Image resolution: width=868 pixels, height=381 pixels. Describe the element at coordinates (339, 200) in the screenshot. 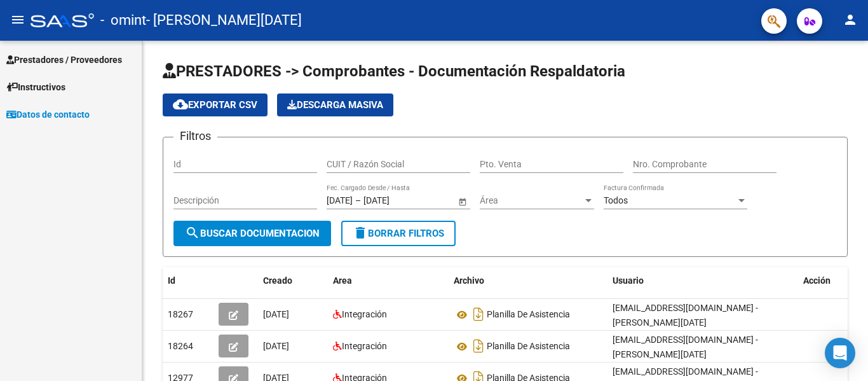

I see `input: Start date` at that location.